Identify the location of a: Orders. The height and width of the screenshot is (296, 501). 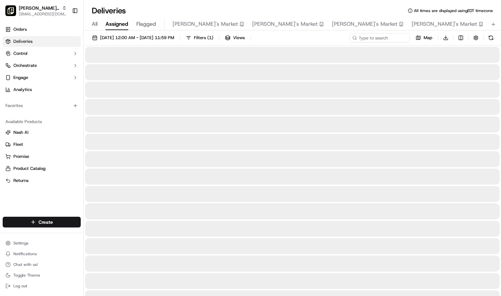
(42, 29).